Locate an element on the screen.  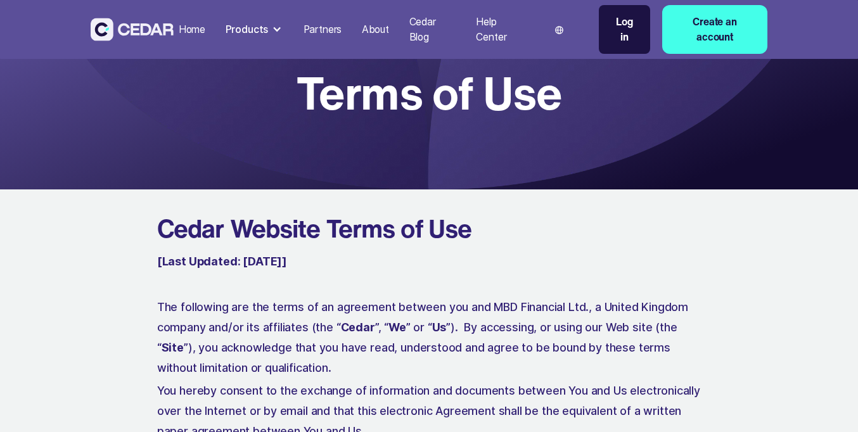
strong: Us is located at coordinates (439, 327).